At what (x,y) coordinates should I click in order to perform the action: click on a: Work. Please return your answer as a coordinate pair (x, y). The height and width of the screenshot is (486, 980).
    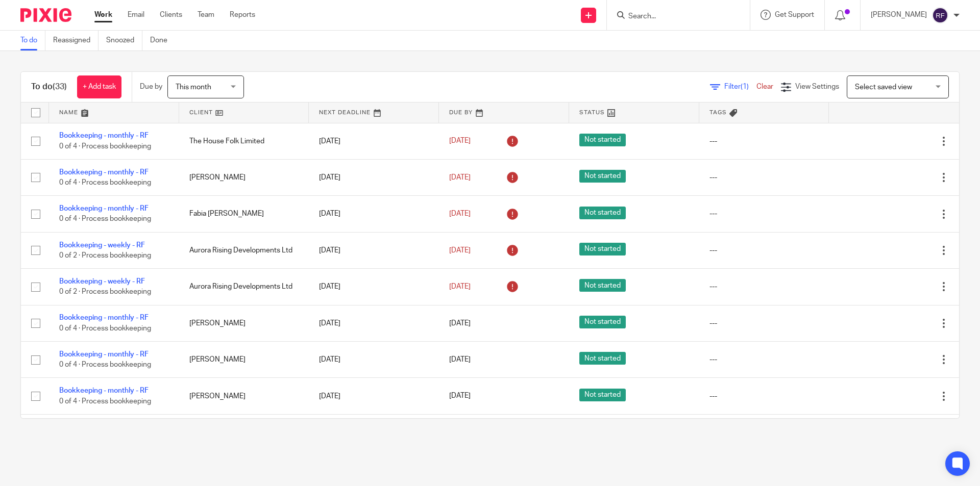
    Looking at the image, I should click on (103, 15).